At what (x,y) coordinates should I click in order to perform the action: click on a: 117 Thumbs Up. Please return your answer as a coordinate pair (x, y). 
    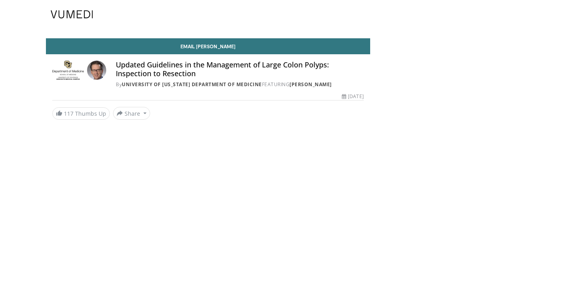
    Looking at the image, I should click on (81, 113).